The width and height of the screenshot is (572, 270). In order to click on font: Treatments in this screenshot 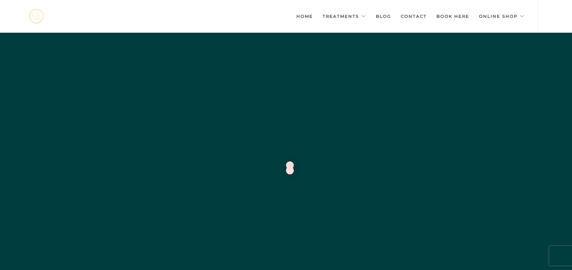, I will do `click(341, 16)`.